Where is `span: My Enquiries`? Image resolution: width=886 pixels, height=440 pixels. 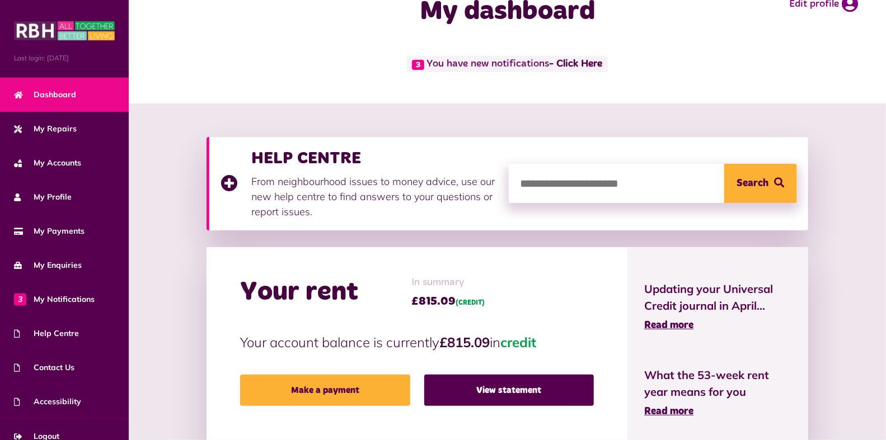
span: My Enquiries is located at coordinates (48, 265).